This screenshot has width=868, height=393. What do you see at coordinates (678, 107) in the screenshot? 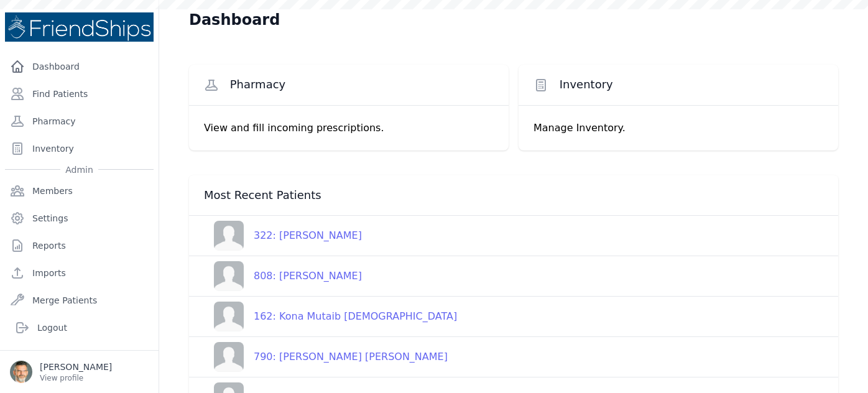
I see `a: Inventory Manage Inventory.` at bounding box center [678, 107].